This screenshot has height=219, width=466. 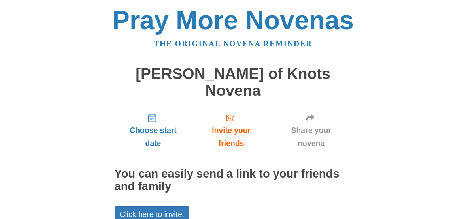 I want to click on a: The original novena reminder, so click(x=233, y=43).